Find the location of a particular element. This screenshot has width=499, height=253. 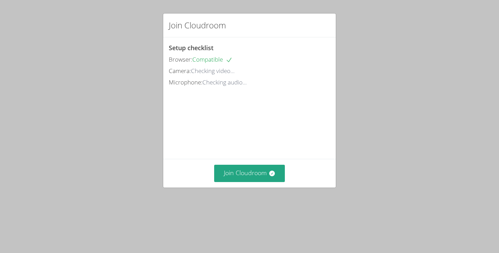

h2: Join Cloudroom is located at coordinates (197, 25).